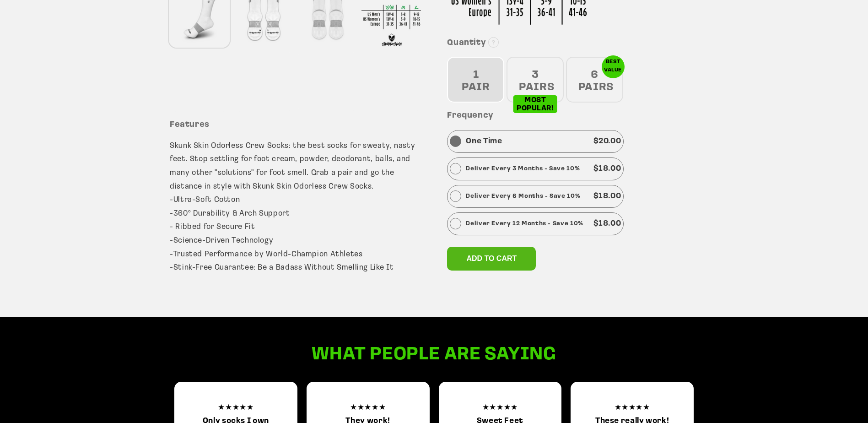 The width and height of the screenshot is (868, 423). Describe the element at coordinates (522, 169) in the screenshot. I see `p: Deliver Every 3 Months - Save 10%` at that location.